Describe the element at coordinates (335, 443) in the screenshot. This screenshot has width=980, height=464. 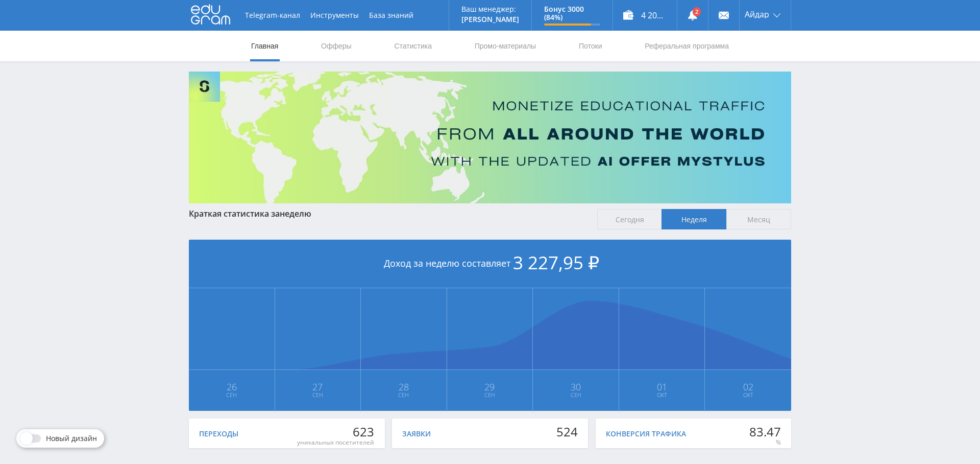
I see `div: уникальных посетителей` at that location.